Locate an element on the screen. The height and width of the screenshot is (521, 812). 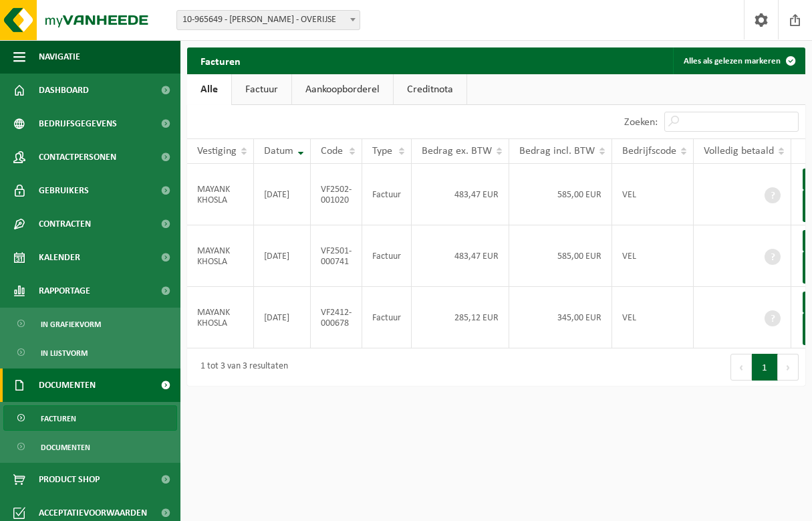
a: Factuur is located at coordinates (261, 90).